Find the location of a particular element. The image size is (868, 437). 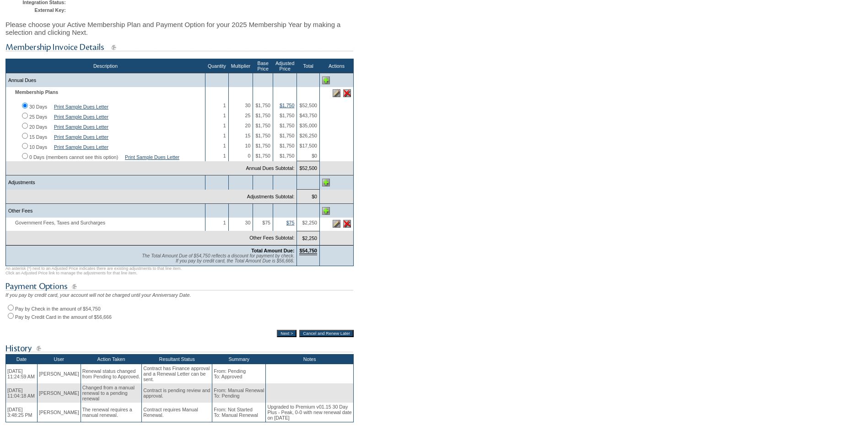

span: 0 is located at coordinates (249, 155).